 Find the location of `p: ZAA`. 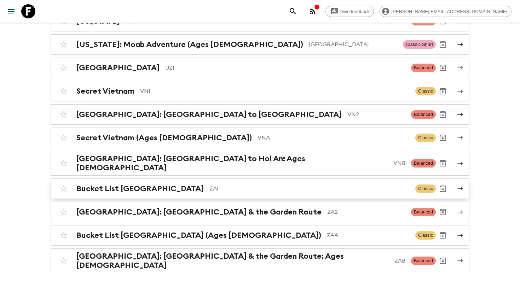

p: ZAA is located at coordinates (368, 235).